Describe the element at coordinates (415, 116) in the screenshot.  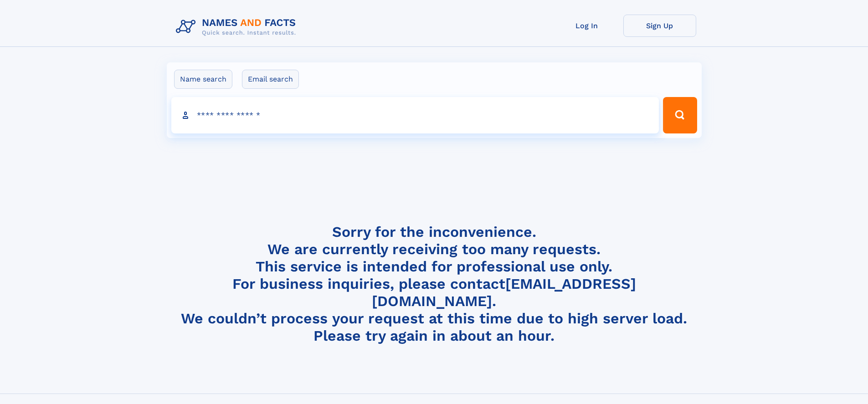
I see `input: search input` at that location.